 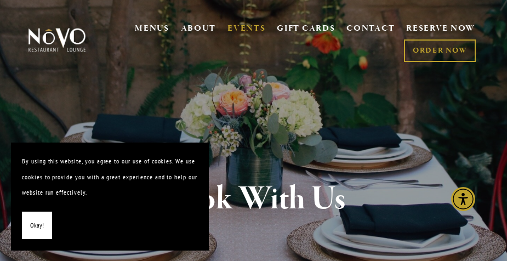 I want to click on a: ORDER NOW, so click(x=439, y=50).